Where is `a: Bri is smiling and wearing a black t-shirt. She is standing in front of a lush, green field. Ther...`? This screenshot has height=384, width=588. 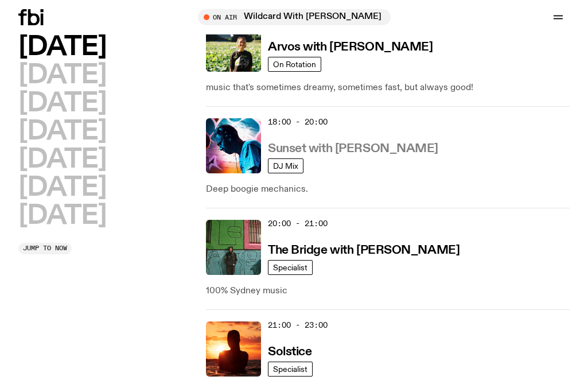 a: Bri is smiling and wearing a black t-shirt. She is standing in front of a lush, green field. Ther... is located at coordinates (234, 44).